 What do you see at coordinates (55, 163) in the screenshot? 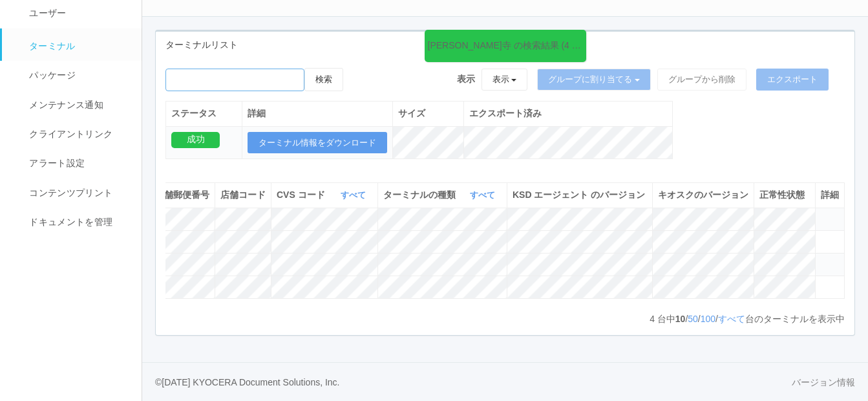
I see `span: アラート設定` at bounding box center [55, 163].